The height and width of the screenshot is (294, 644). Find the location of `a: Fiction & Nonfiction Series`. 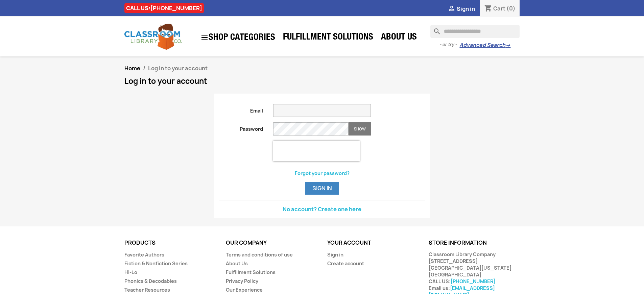

a: Fiction & Nonfiction Series is located at coordinates (156, 263).